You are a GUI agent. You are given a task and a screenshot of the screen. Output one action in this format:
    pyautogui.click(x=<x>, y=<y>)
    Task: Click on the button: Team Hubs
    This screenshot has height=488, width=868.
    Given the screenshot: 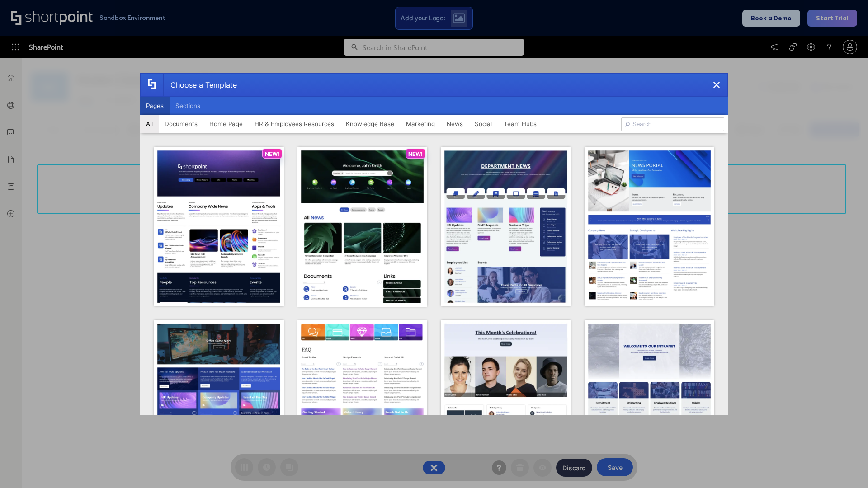 What is the action you would take?
    pyautogui.click(x=520, y=124)
    